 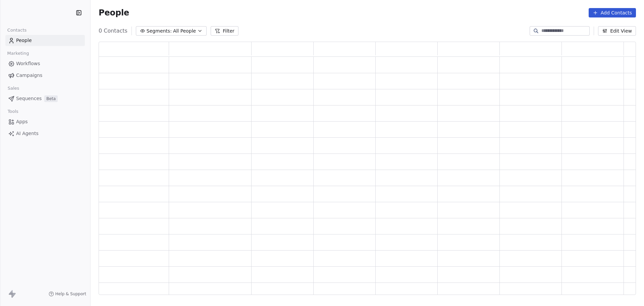 What do you see at coordinates (51, 98) in the screenshot?
I see `span: Beta` at bounding box center [51, 98].